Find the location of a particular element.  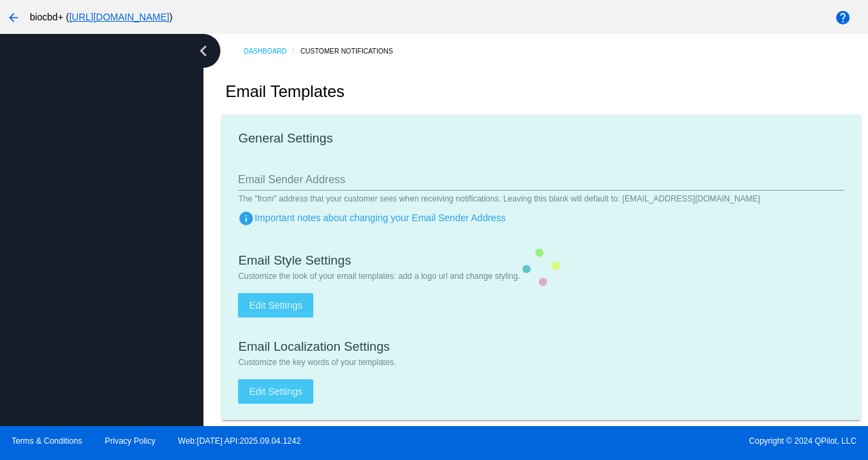

a: Dashboard is located at coordinates (272, 51).